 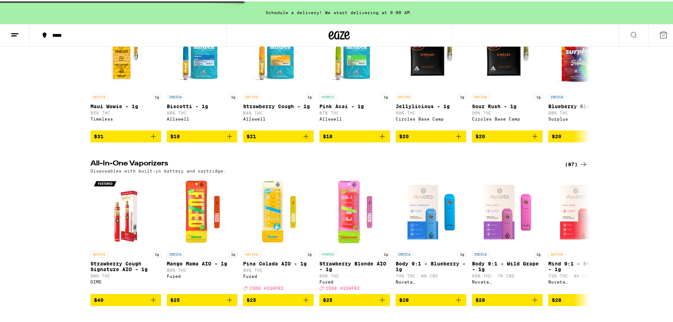 I want to click on img: Allswell - Pink Acai - 1g, so click(x=355, y=53).